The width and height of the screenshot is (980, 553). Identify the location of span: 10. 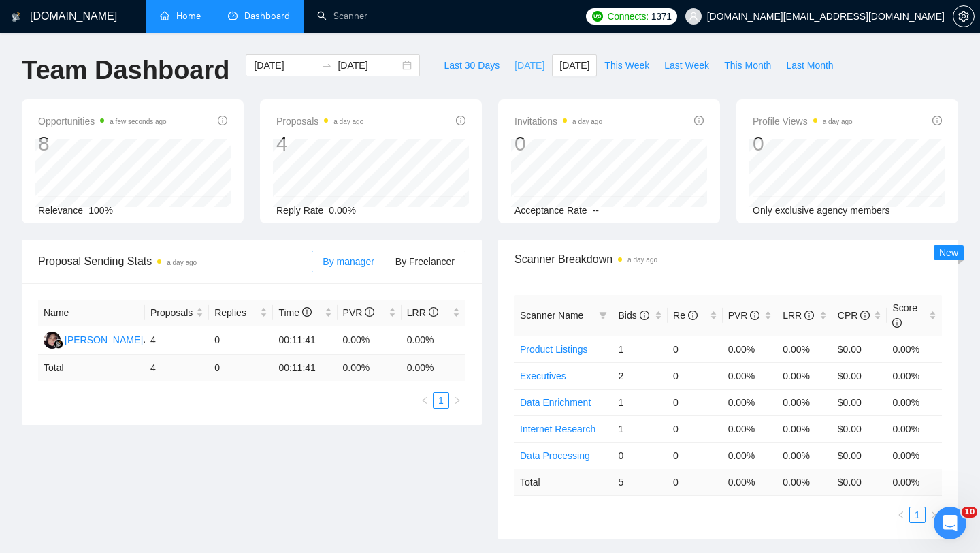
(969, 512).